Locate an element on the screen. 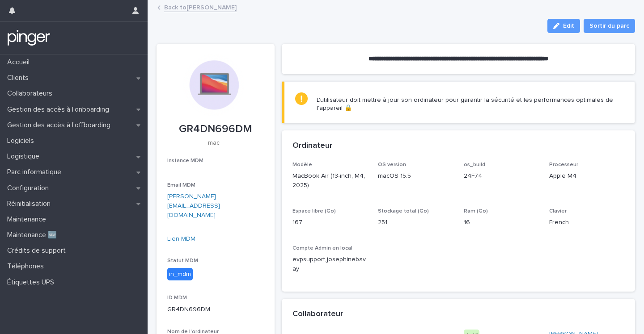  p: Collaborateurs is located at coordinates (31, 93).